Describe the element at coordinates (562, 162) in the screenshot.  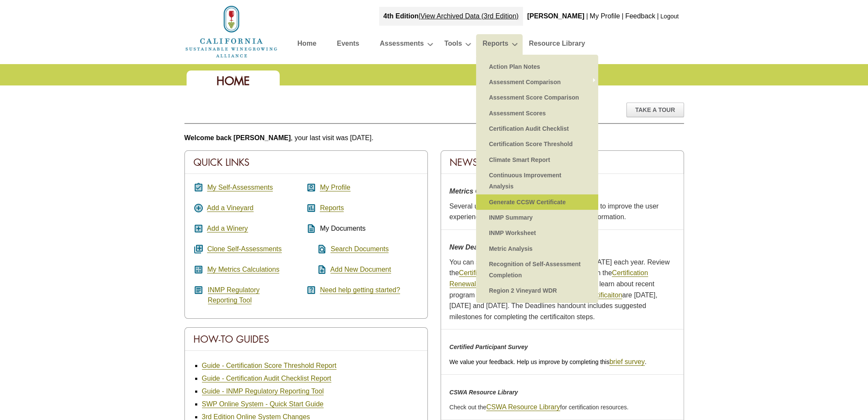
I see `div: News` at that location.